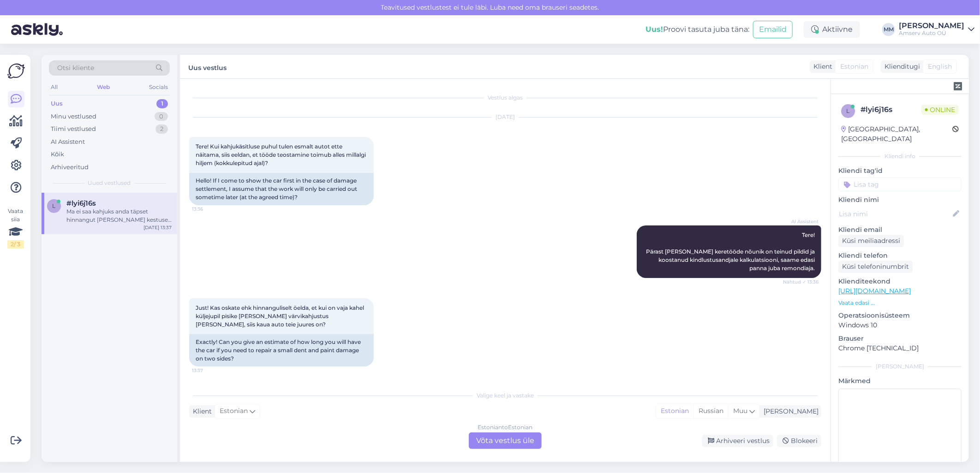 Image resolution: width=980 pixels, height=473 pixels. What do you see at coordinates (899, 229) in the screenshot?
I see `p: Kliendi email` at bounding box center [899, 229].